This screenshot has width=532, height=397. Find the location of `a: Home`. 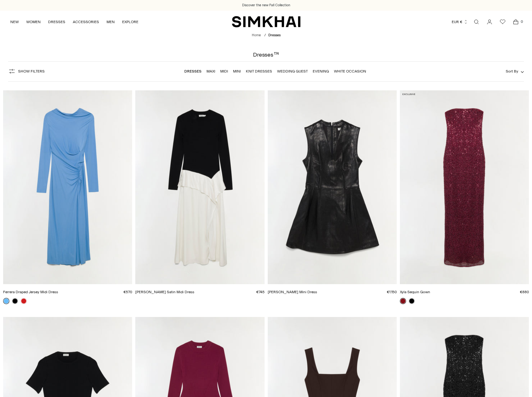

a: Home is located at coordinates (256, 35).